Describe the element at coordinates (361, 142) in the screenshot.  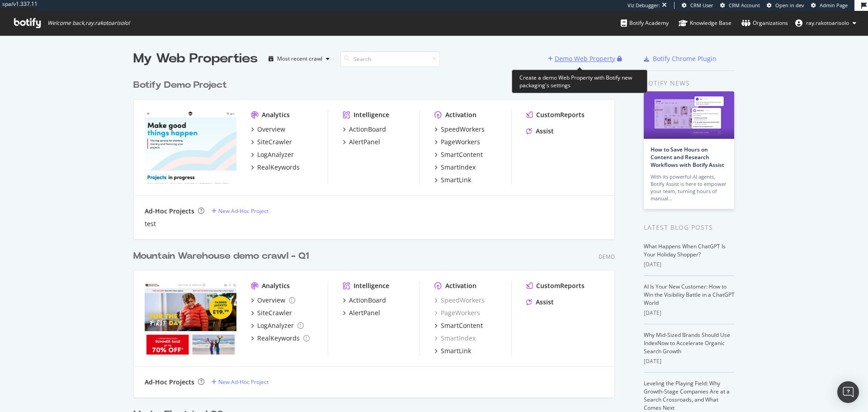
I see `a: AlertPanel` at that location.